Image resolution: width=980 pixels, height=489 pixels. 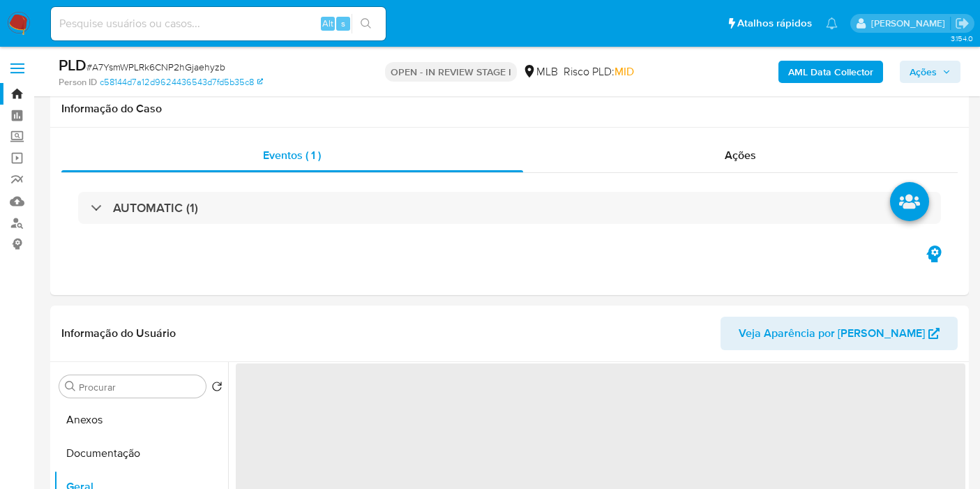 What do you see at coordinates (217, 389) in the screenshot?
I see `button: Retornar ao pedido padrão` at bounding box center [217, 389].